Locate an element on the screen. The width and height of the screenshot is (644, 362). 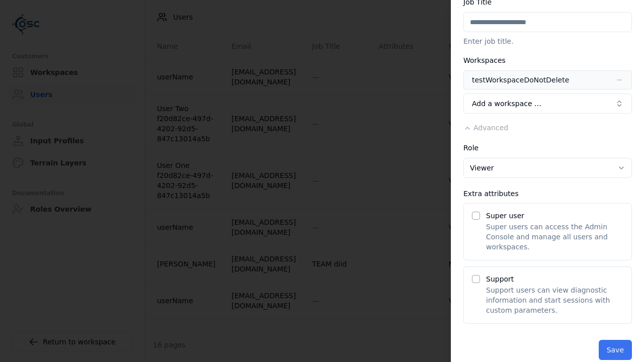
div: Extra attributes is located at coordinates (547, 194).